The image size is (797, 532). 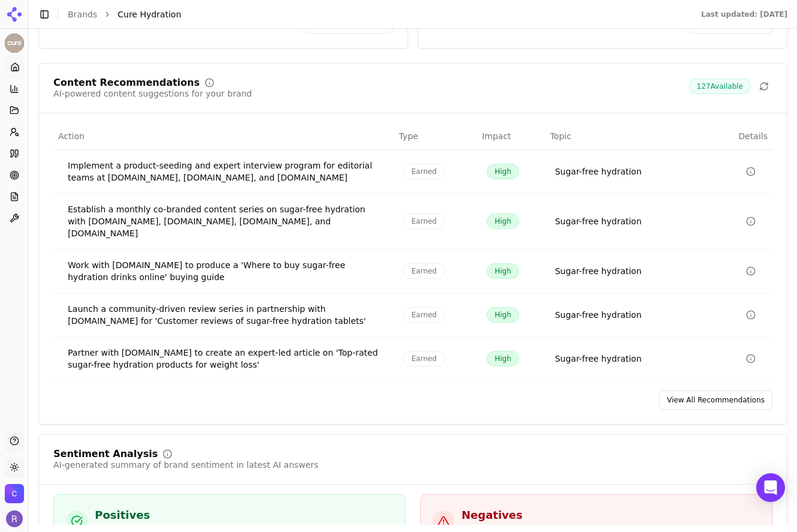 I want to click on th: Action, so click(x=223, y=136).